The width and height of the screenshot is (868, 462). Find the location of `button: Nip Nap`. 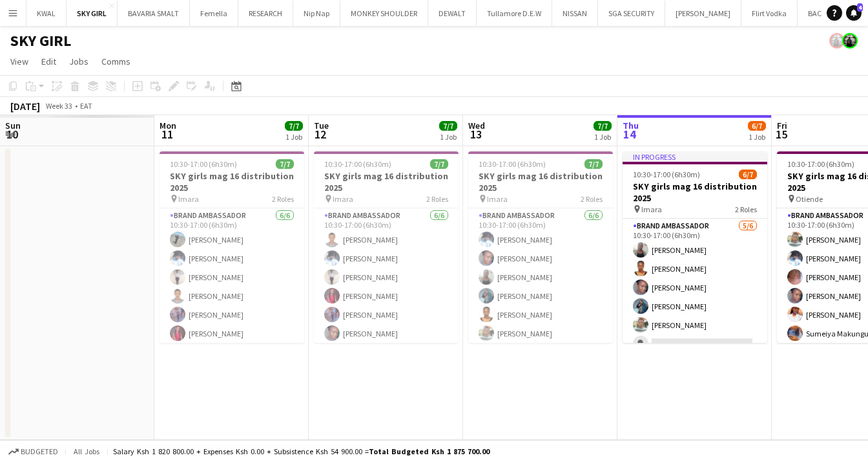

button: Nip Nap is located at coordinates (317, 13).